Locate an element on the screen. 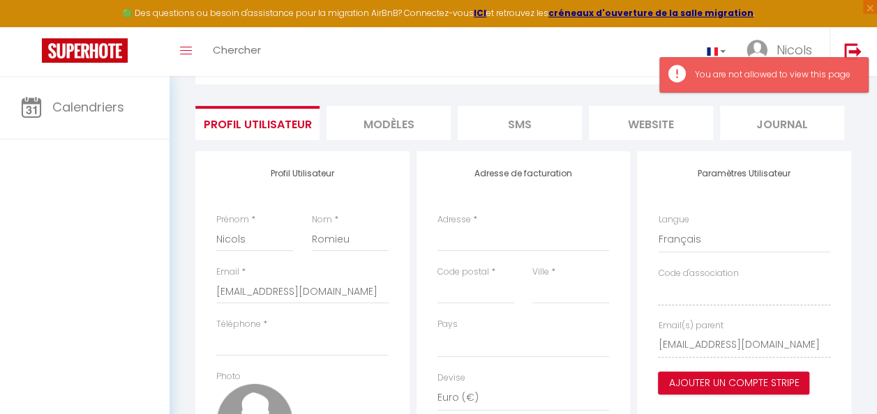 This screenshot has height=414, width=877. li: website is located at coordinates (651, 123).